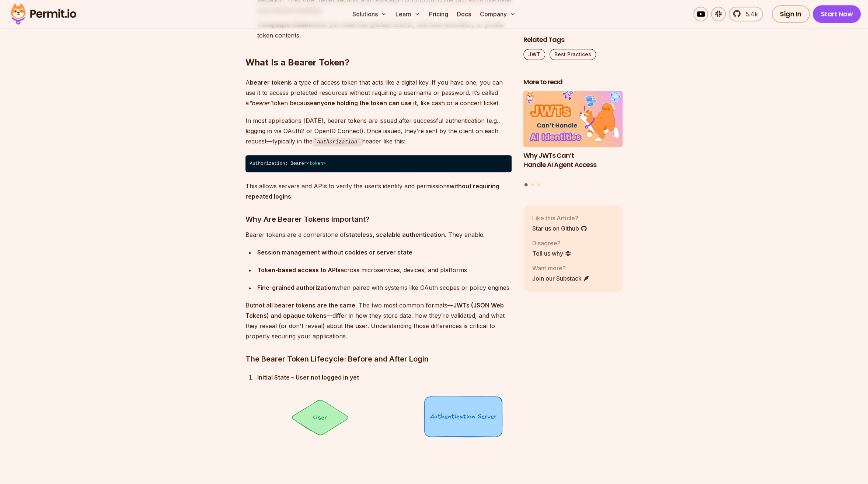  What do you see at coordinates (335, 252) in the screenshot?
I see `strong: Session management without cookies or server state` at bounding box center [335, 252].